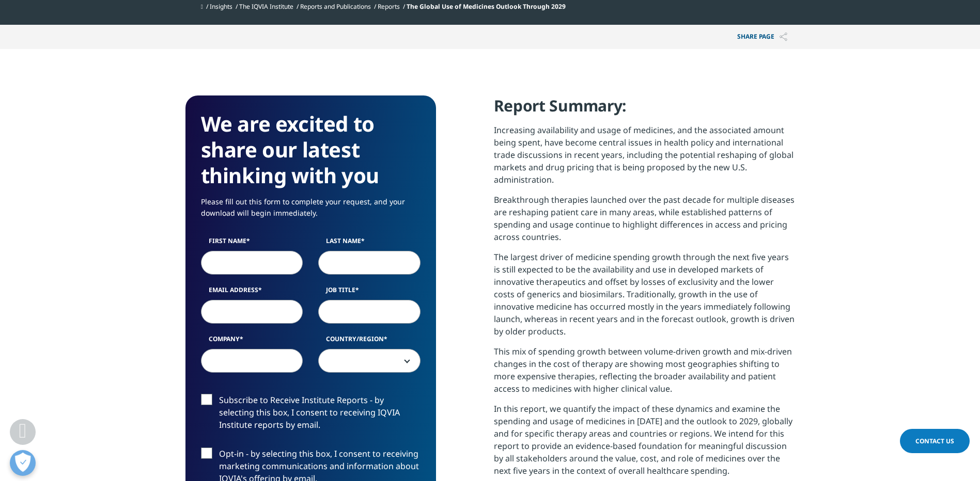 This screenshot has width=980, height=481. Describe the element at coordinates (388, 6) in the screenshot. I see `a: Reports` at that location.